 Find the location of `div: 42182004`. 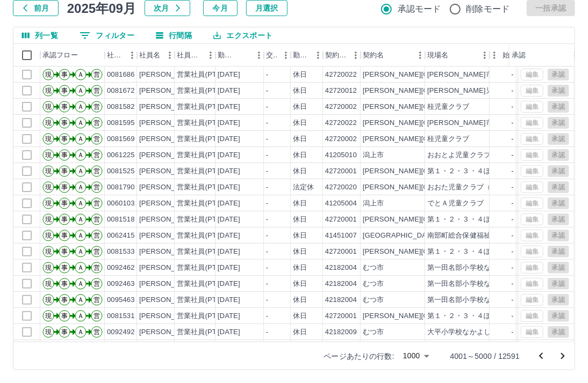

div: 42182004 is located at coordinates (341, 300).